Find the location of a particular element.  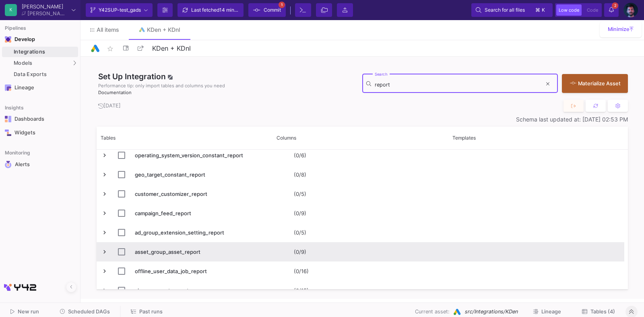

span: Code is located at coordinates (592, 10).